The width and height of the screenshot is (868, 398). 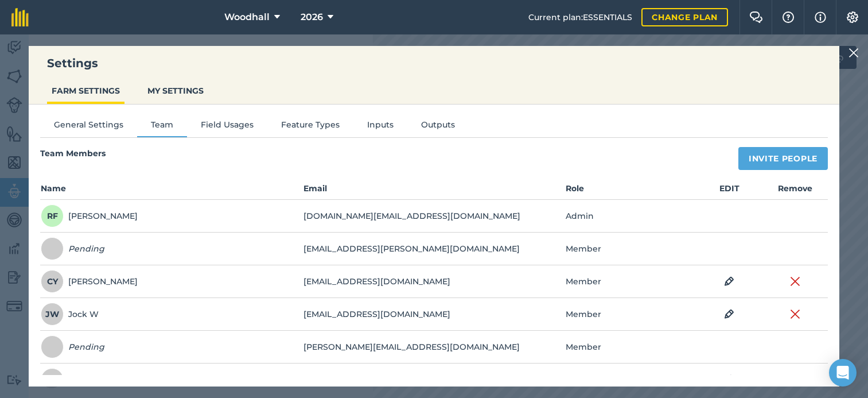 What do you see at coordinates (73, 156) in the screenshot?
I see `h4: Team Members` at bounding box center [73, 156].